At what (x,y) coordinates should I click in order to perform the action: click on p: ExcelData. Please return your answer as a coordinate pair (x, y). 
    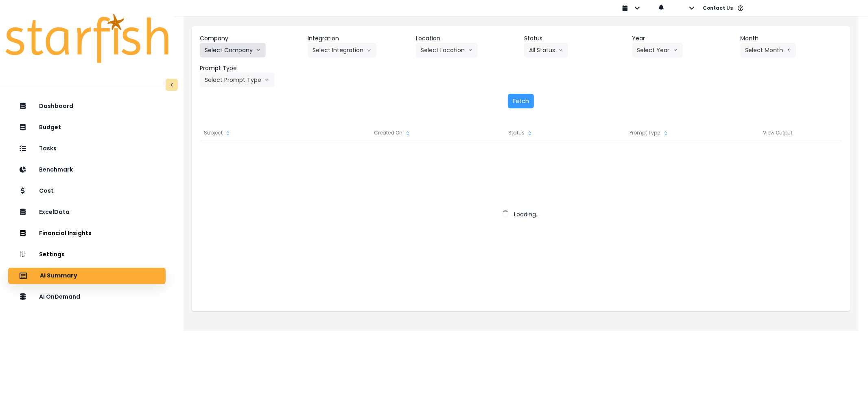
    Looking at the image, I should click on (54, 212).